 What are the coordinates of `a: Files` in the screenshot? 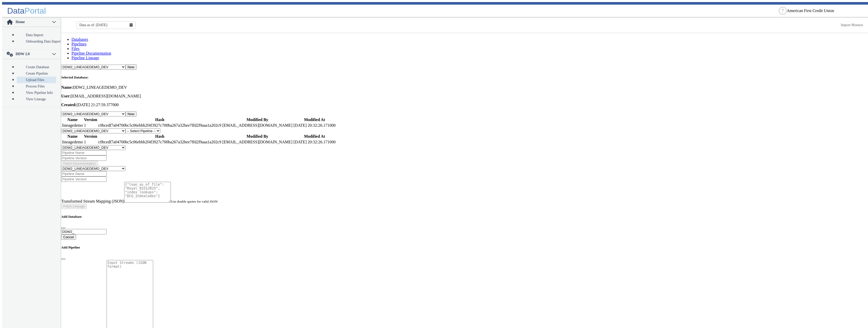 It's located at (75, 48).